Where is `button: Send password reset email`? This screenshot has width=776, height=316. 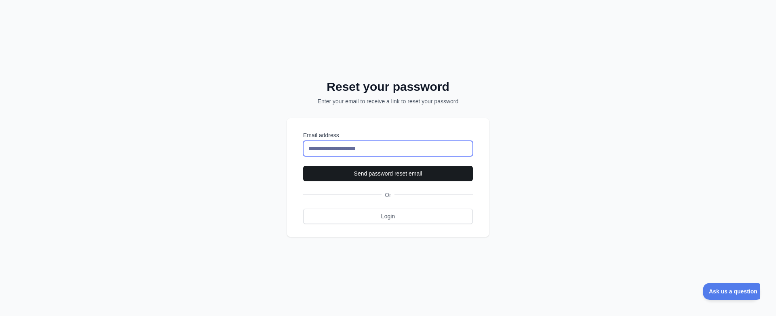
button: Send password reset email is located at coordinates (388, 174).